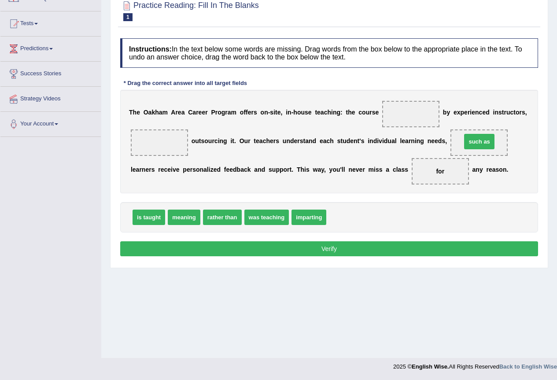 This screenshot has height=380, width=557. I want to click on b: m, so click(234, 112).